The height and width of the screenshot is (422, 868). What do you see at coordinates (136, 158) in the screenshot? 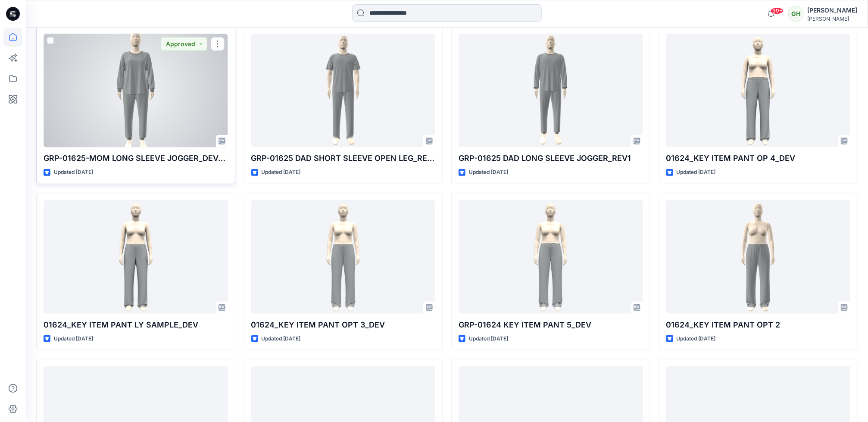
I see `p: GRP-01625-MOM LONG SLEEVE JOGGER_DEV_REV1` at bounding box center [136, 158].